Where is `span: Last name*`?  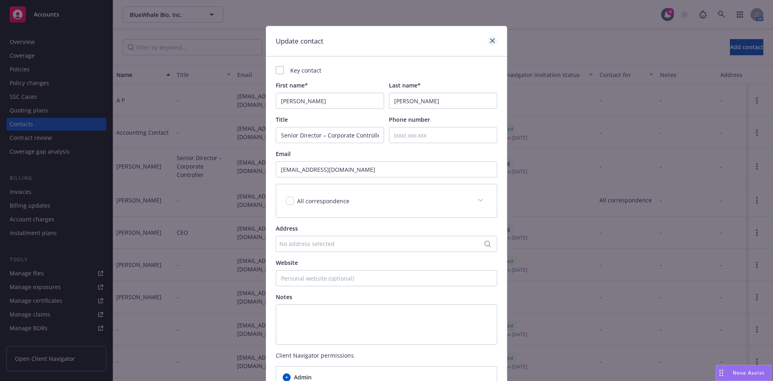 span: Last name* is located at coordinates (405, 85).